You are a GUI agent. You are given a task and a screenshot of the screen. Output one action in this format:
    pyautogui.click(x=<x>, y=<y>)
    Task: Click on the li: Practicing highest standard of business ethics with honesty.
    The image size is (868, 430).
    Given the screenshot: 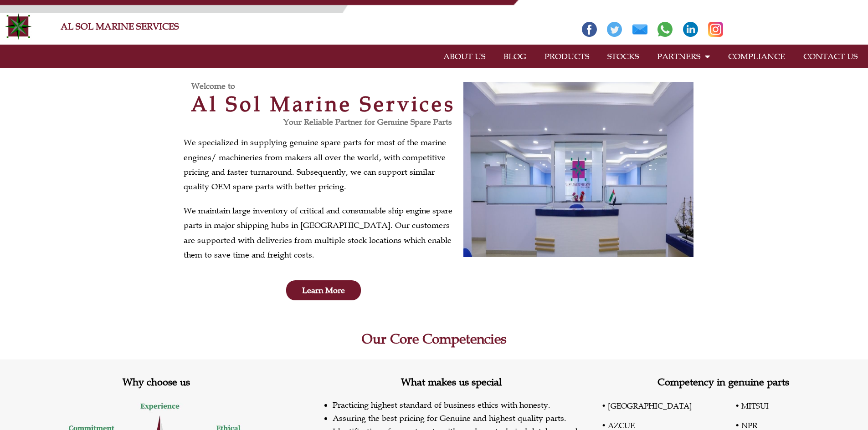 What is the action you would take?
    pyautogui.click(x=461, y=405)
    